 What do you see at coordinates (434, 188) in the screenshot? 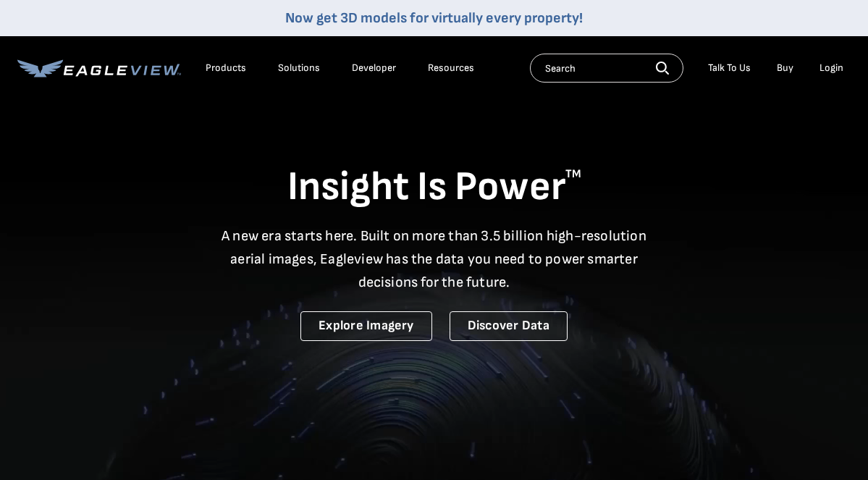
I see `h1: Insight Is Power` at bounding box center [434, 188].